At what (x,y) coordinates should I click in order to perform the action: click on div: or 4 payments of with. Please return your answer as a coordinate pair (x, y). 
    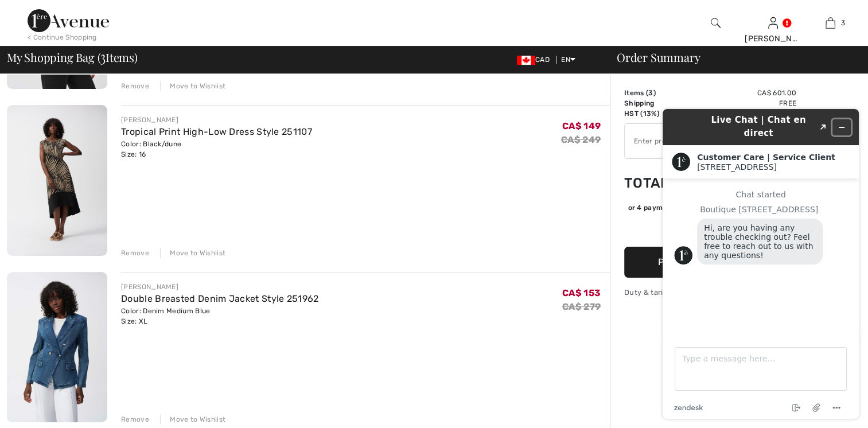
    Looking at the image, I should click on (712, 208).